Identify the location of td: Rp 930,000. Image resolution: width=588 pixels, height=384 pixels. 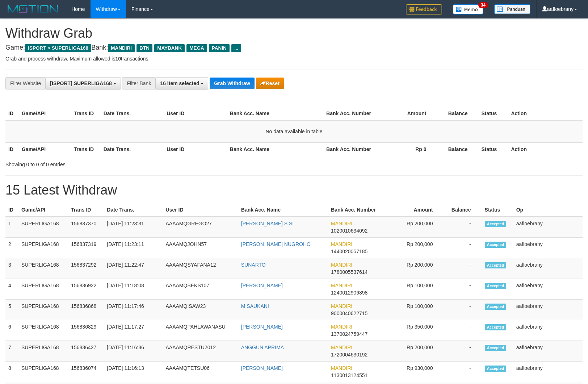
(414, 372).